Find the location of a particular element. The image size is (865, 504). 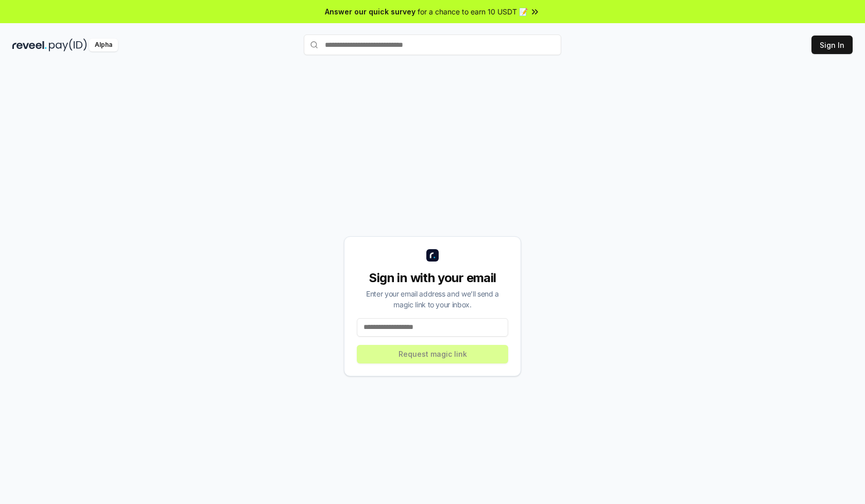

div: Enter your email address and we’ll send a magic link to your inbox. is located at coordinates (432, 299).